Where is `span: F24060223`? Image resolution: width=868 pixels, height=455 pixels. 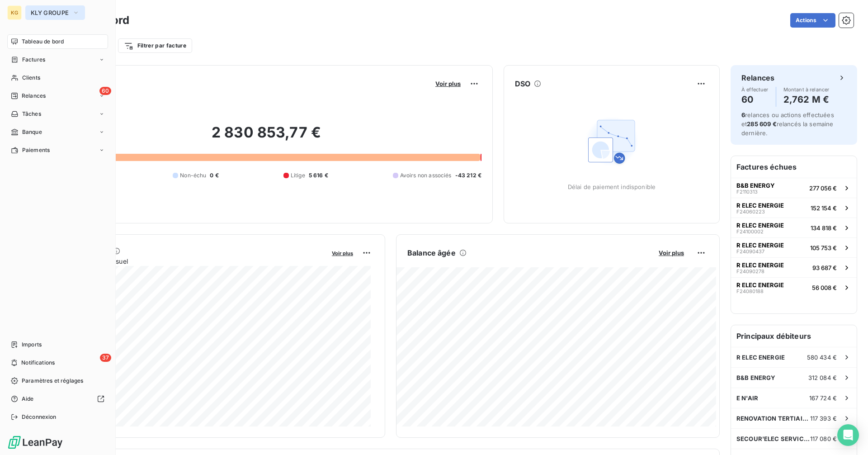 span: F24060223 is located at coordinates (750, 212).